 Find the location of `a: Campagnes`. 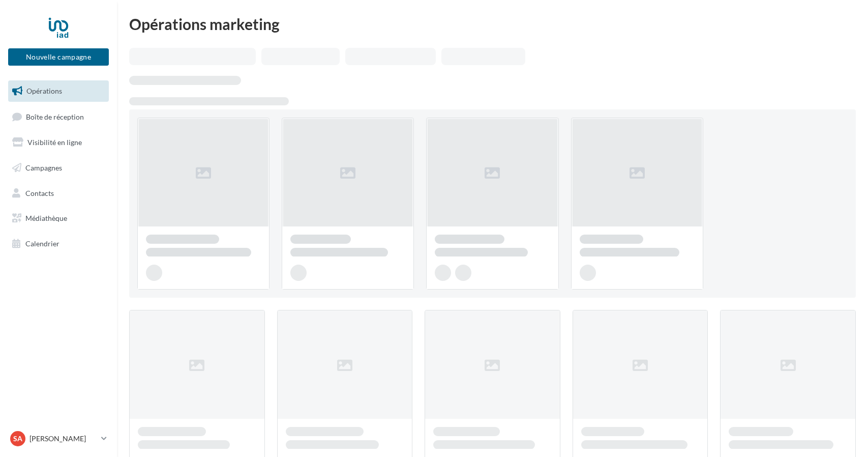

a: Campagnes is located at coordinates (59, 168).